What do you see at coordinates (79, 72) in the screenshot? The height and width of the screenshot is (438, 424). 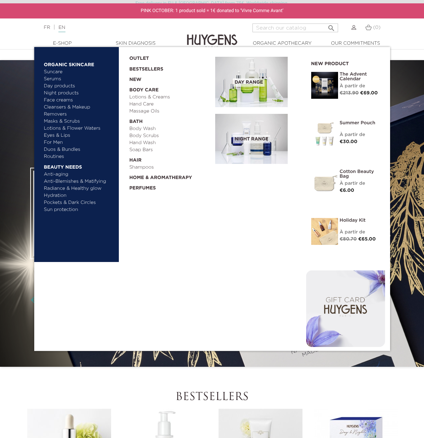 I see `a: Suncare` at bounding box center [79, 72].